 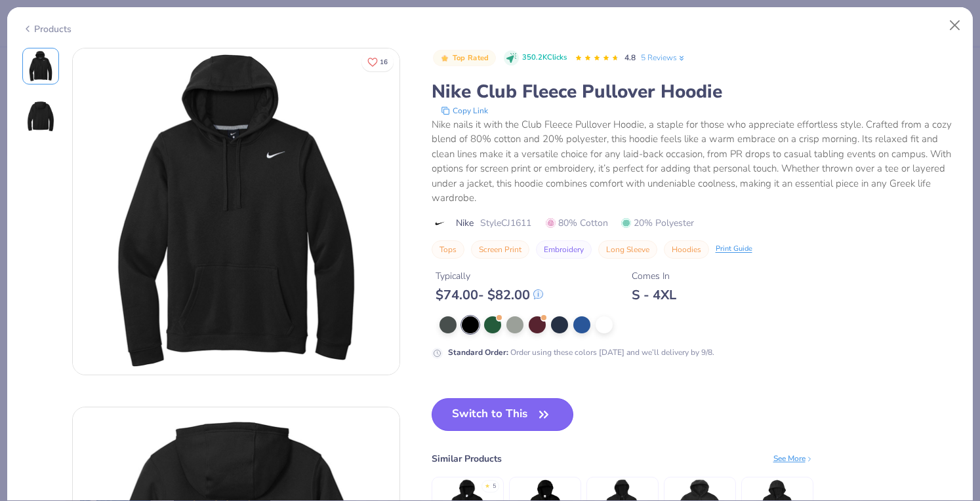 I want to click on span: Top Rated, so click(x=472, y=58).